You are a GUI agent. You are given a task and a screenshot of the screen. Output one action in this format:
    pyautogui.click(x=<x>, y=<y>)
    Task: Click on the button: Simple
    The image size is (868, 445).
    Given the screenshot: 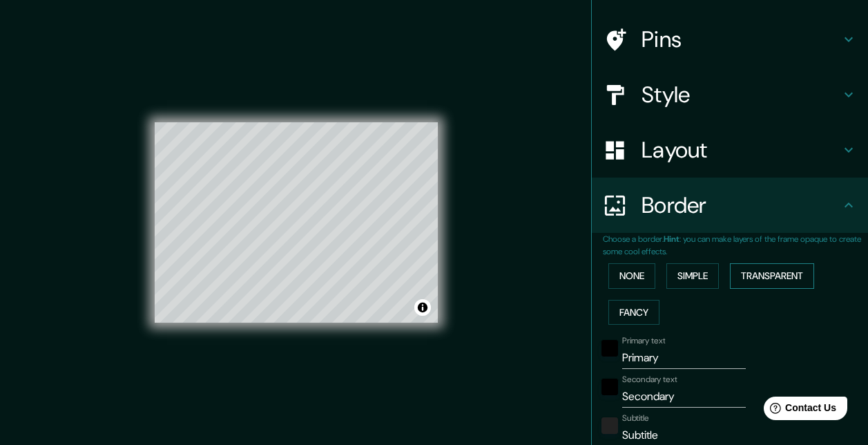 What is the action you would take?
    pyautogui.click(x=693, y=275)
    